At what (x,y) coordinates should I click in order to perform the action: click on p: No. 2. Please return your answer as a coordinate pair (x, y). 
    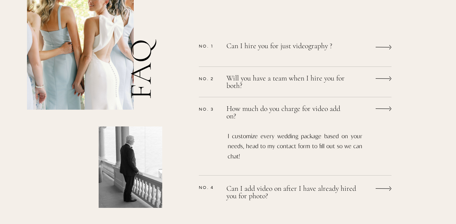
    Looking at the image, I should click on (209, 78).